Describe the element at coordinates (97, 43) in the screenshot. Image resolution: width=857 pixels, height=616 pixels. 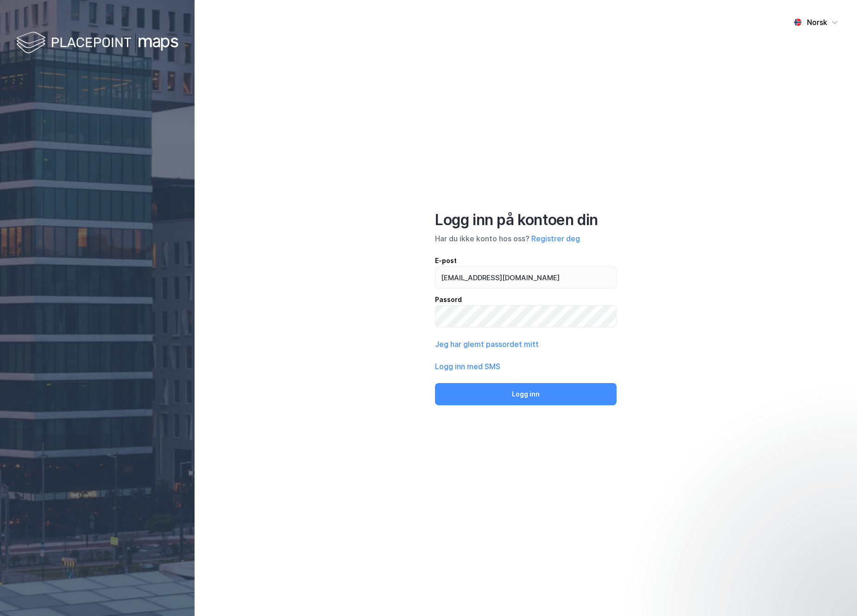
I see `img: logo-white.f07954bde2210d2a523dddb988cd2aa7.svg` at that location.